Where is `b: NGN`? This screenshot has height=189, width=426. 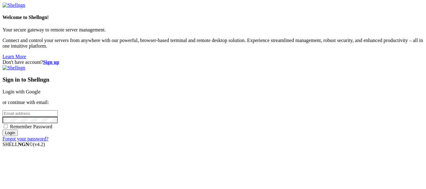 b: NGN is located at coordinates (24, 144).